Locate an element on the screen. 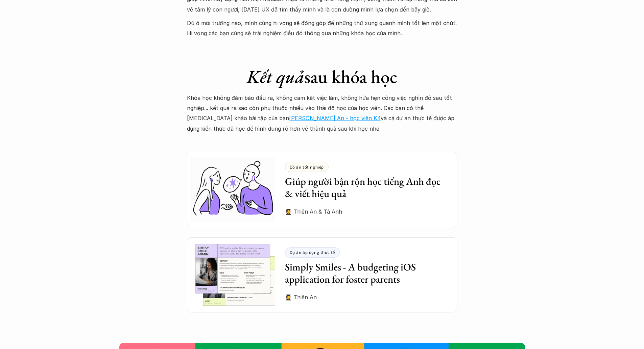  h3: Giúp người bận rộn học tiếng Anh đọc & viết hiệu quả is located at coordinates (366, 187).